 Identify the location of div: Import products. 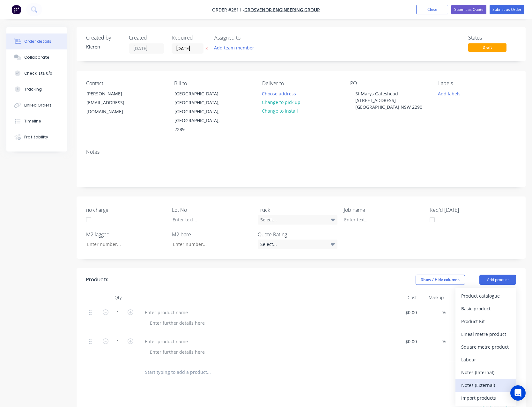
(485, 398).